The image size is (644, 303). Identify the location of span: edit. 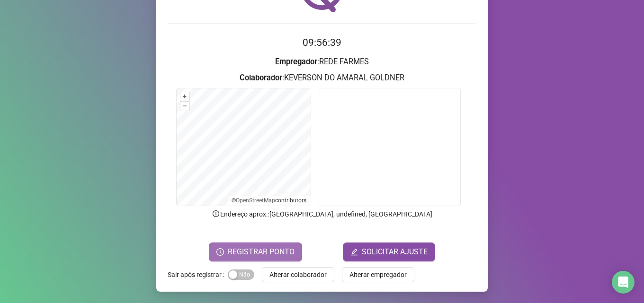
(354, 252).